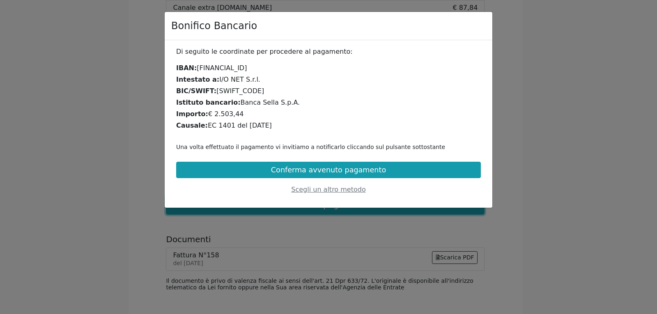 The width and height of the screenshot is (657, 314). What do you see at coordinates (328, 190) in the screenshot?
I see `div: Scegli un altro metodo` at bounding box center [328, 190].